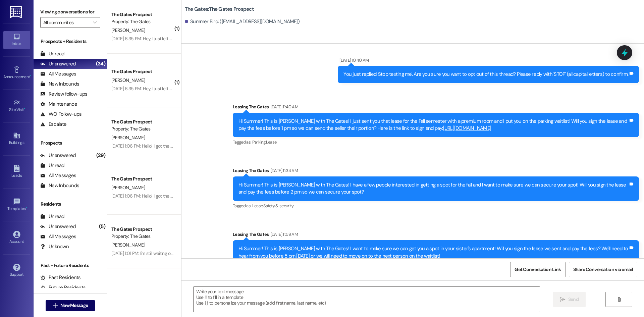 The width and height of the screenshot is (644, 317). Describe the element at coordinates (74, 305) in the screenshot. I see `span: New Message` at that location.